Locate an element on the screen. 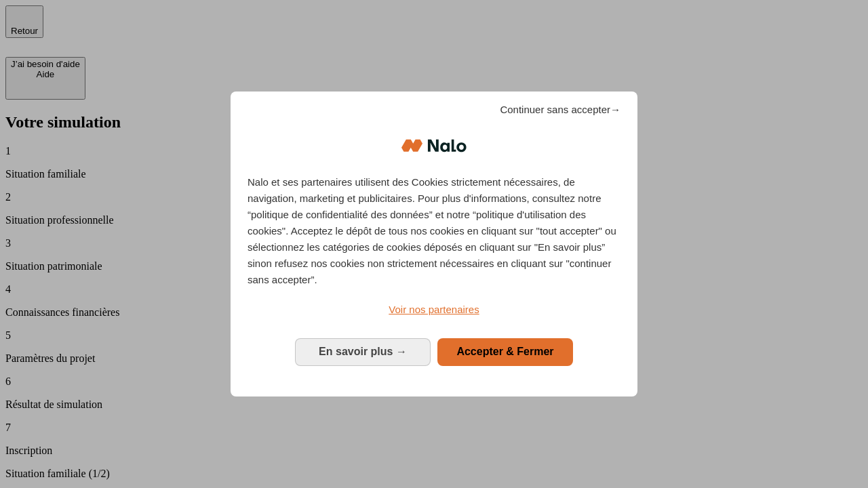 The width and height of the screenshot is (868, 488). p: Nalo et ses partenaires utilisent des Cookies strictement nécessaires, de navigation, marketing e... is located at coordinates (434, 231).